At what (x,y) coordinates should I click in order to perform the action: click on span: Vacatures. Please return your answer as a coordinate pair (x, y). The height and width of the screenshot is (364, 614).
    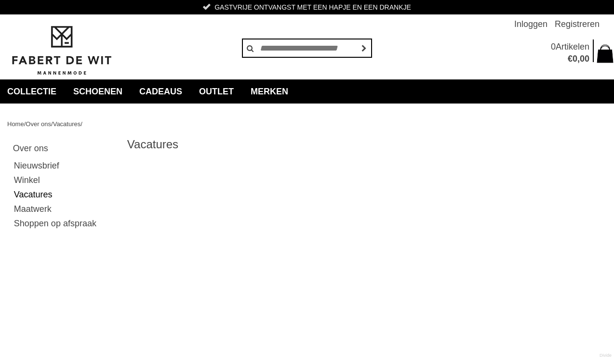
    Looking at the image, I should click on (67, 124).